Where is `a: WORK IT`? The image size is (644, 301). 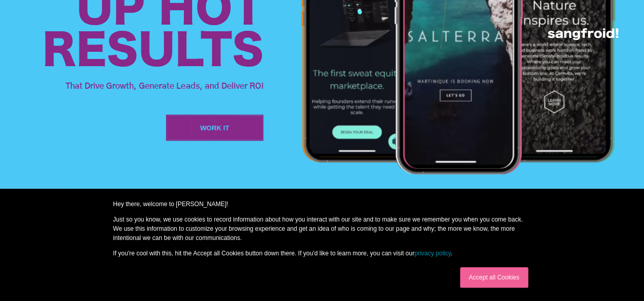
a: WORK IT is located at coordinates (214, 128).